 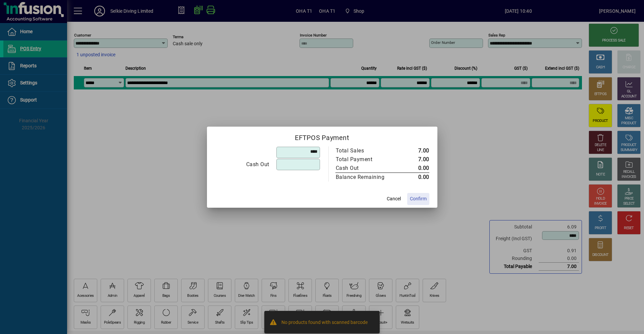 I want to click on button: Cancel, so click(x=393, y=199).